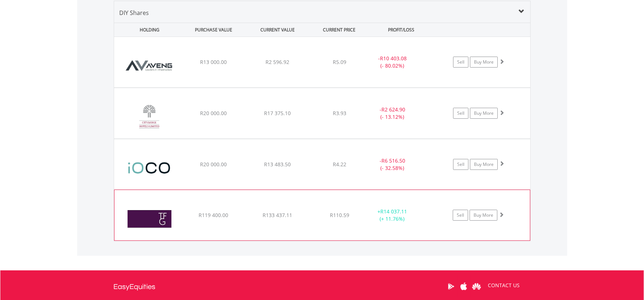  I want to click on a: Huawei, so click(476, 286).